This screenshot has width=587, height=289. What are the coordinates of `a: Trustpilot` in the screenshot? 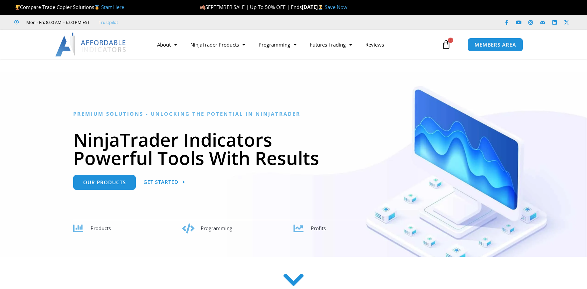 It's located at (109, 22).